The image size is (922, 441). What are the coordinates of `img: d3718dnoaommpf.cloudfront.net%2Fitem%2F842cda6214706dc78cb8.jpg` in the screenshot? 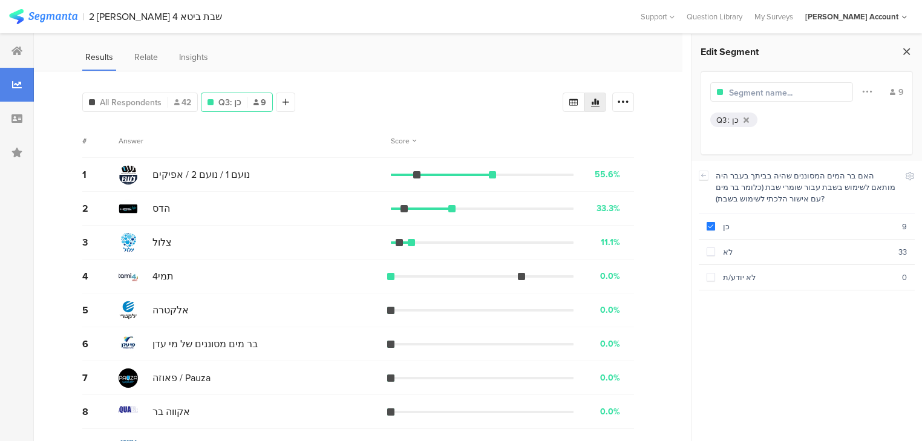 It's located at (128, 175).